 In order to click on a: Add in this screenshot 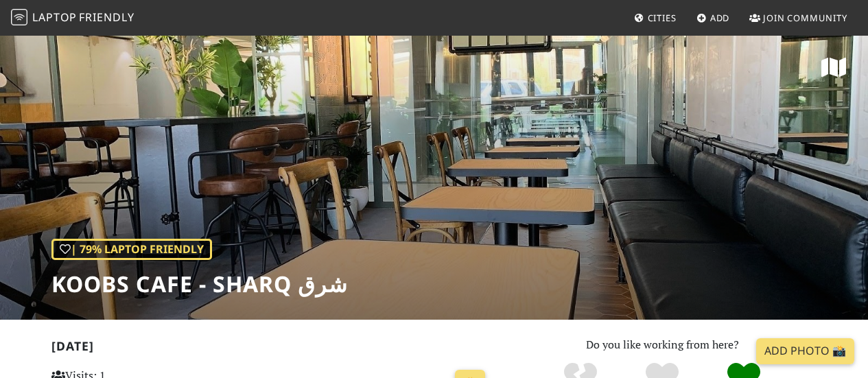, I will do `click(712, 18)`.